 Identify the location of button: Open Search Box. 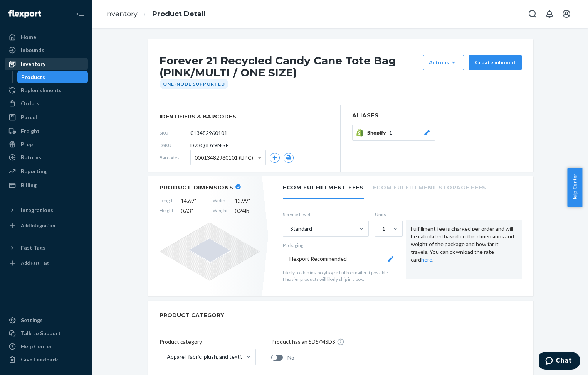
(533, 14).